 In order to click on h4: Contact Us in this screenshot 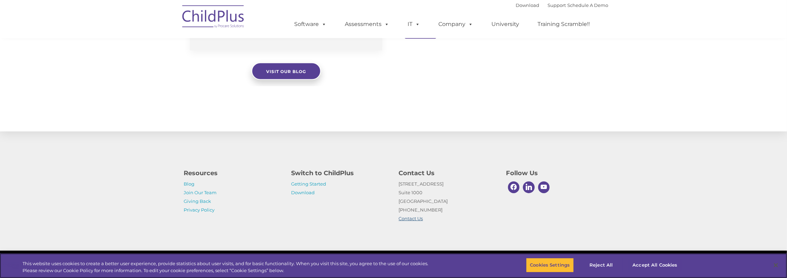, I will do `click(447, 173)`.